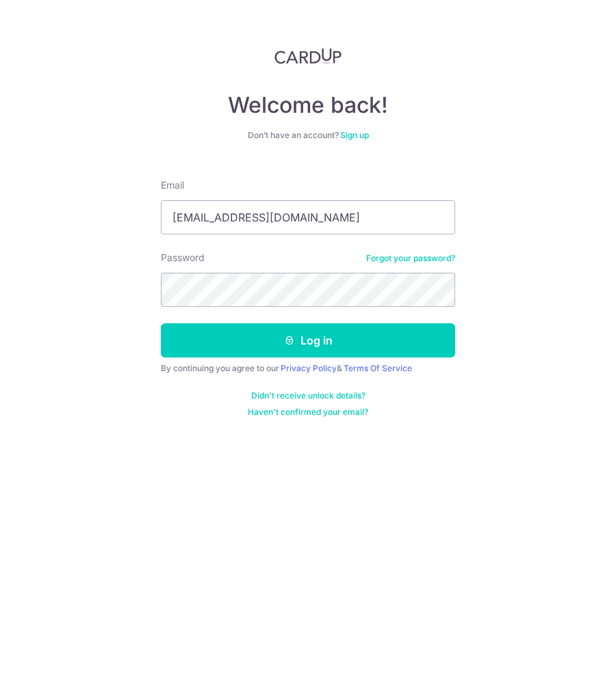 This screenshot has height=689, width=616. What do you see at coordinates (173, 185) in the screenshot?
I see `label: Email` at bounding box center [173, 185].